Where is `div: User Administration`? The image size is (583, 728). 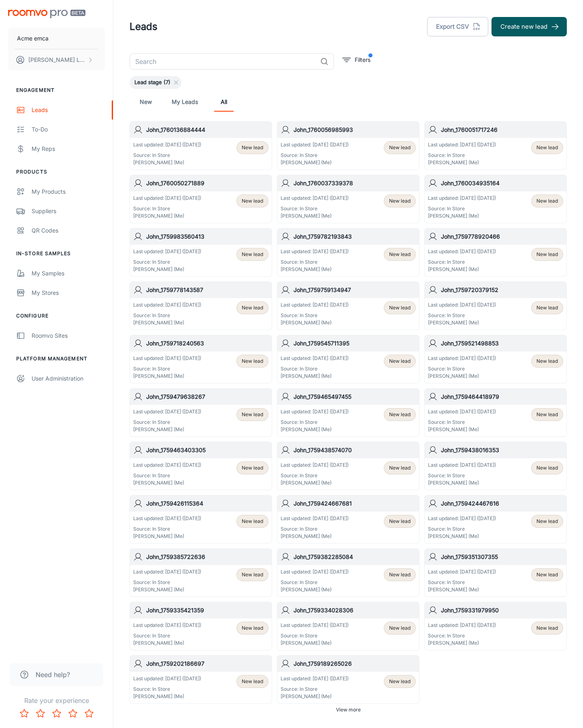
div: User Administration is located at coordinates (68, 379).